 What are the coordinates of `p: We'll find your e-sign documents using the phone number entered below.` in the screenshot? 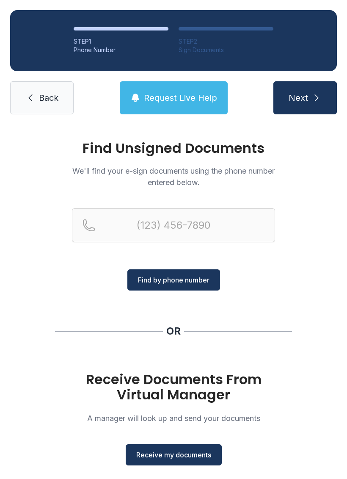 It's located at (174, 177).